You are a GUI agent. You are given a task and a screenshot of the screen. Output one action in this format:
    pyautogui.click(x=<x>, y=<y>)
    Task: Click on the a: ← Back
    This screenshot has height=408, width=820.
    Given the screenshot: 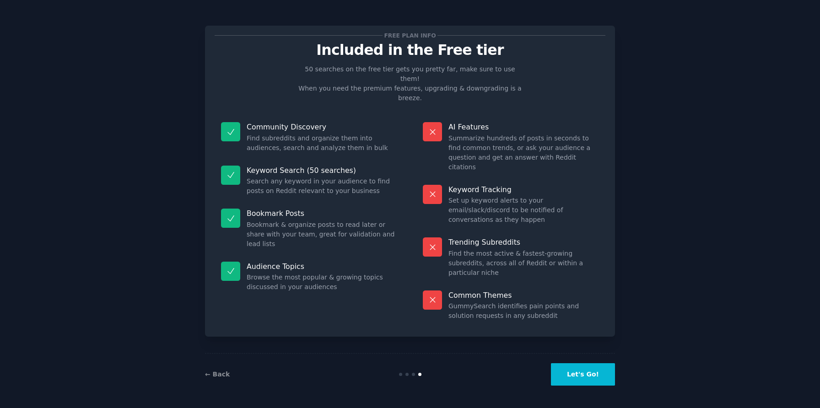 What is the action you would take?
    pyautogui.click(x=217, y=375)
    